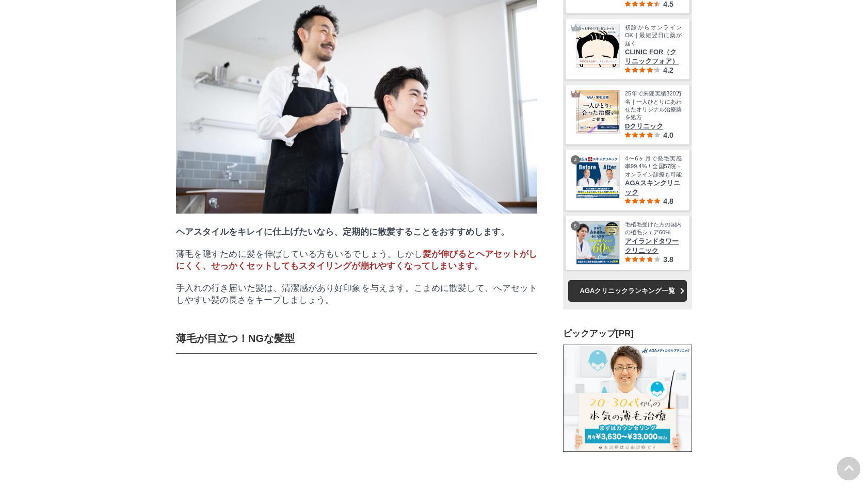  Describe the element at coordinates (628, 242) in the screenshot. I see `a: アイランドタワークリニック 毛植毛受けた方の国内の植毛シェア60% アイランドタワークリニック 3.8` at that location.